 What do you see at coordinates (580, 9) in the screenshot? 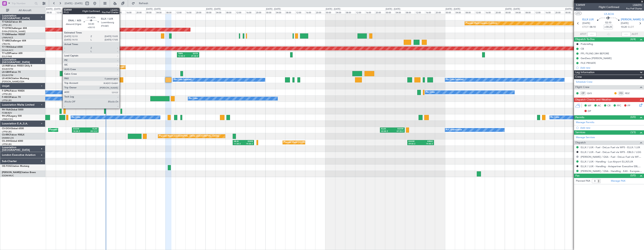
I see `span: P2/2` at bounding box center [580, 9].